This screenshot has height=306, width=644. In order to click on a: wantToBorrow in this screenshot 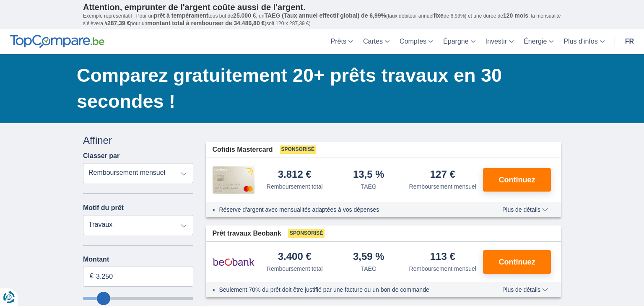, I will do `click(138, 299)`.